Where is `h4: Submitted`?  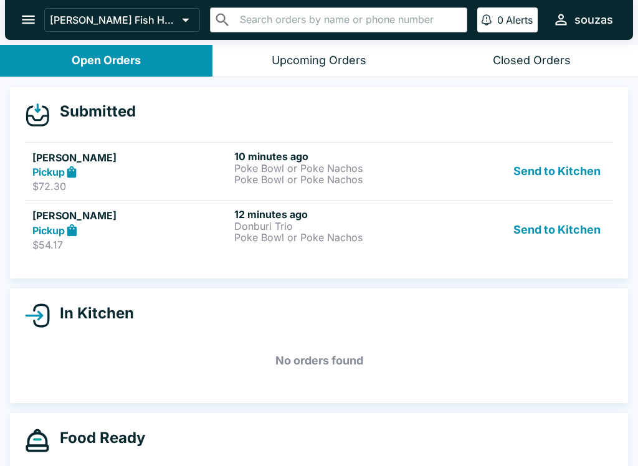
h4: Submitted is located at coordinates (93, 112).